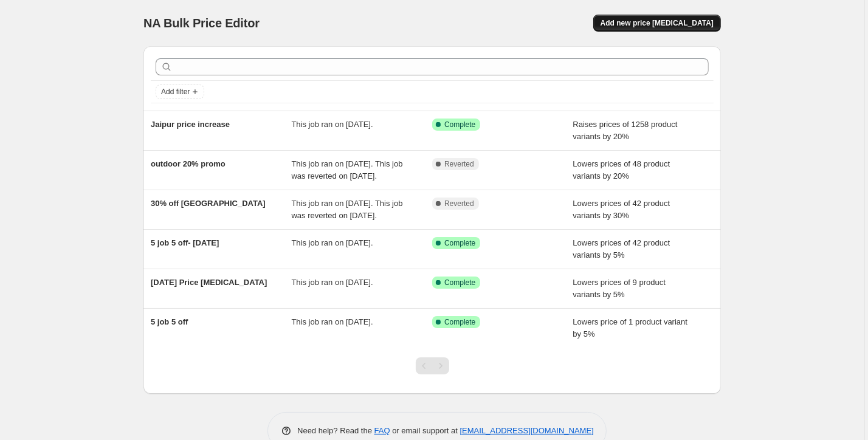 Image resolution: width=868 pixels, height=440 pixels. What do you see at coordinates (180, 92) in the screenshot?
I see `button: Add filter` at bounding box center [180, 92].